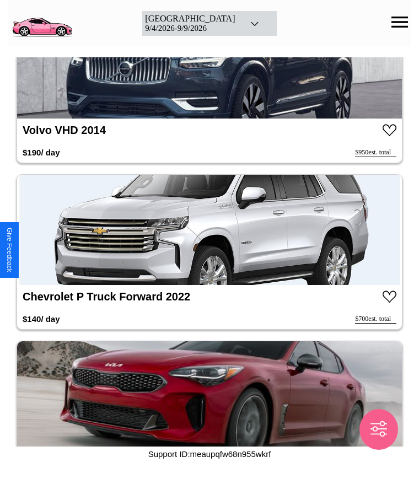 The image size is (419, 500). I want to click on h3: $ 190 / day, so click(41, 152).